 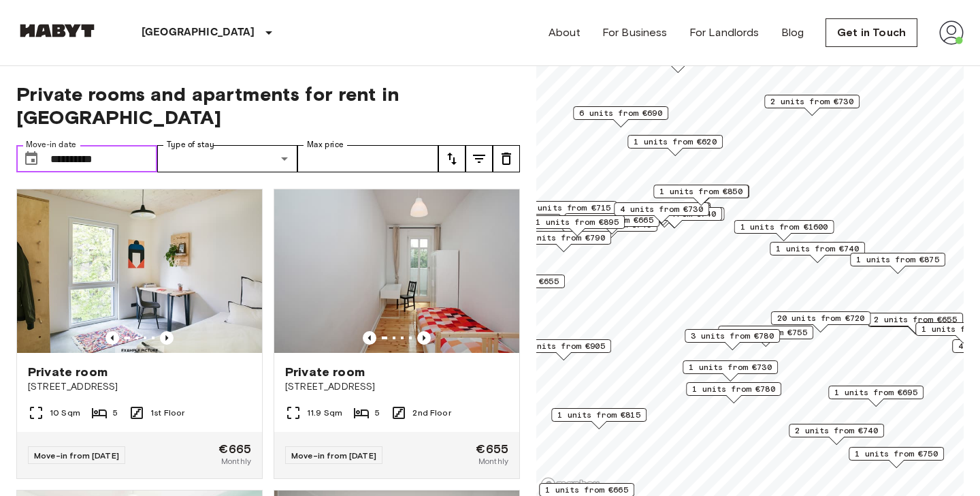 What do you see at coordinates (662, 209) in the screenshot?
I see `span: 4 units from €730` at bounding box center [662, 209].